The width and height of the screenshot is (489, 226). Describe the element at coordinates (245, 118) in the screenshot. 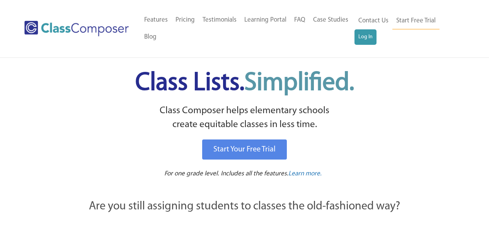

I see `p: Class Composer helps elementary schools create equitable classes in less time.` at that location.